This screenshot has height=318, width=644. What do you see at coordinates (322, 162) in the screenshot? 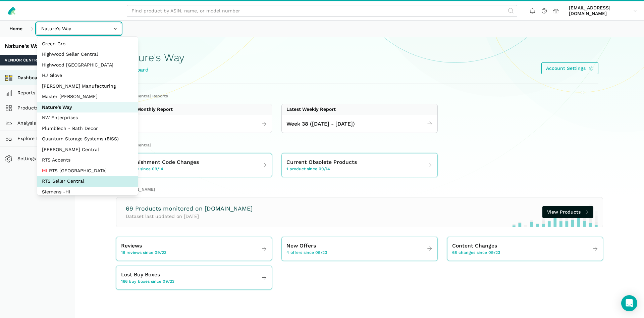
I see `span: Current Obsolete Products` at bounding box center [322, 162].